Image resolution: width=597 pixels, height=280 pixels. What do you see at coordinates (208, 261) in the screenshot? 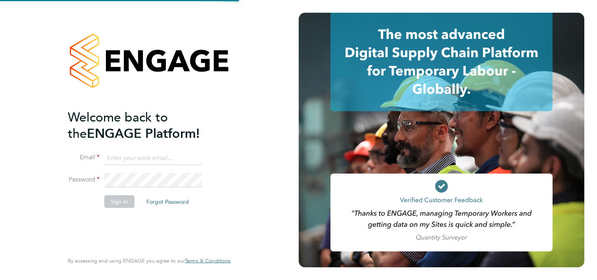
I see `a: Terms & Conditions` at bounding box center [208, 261].